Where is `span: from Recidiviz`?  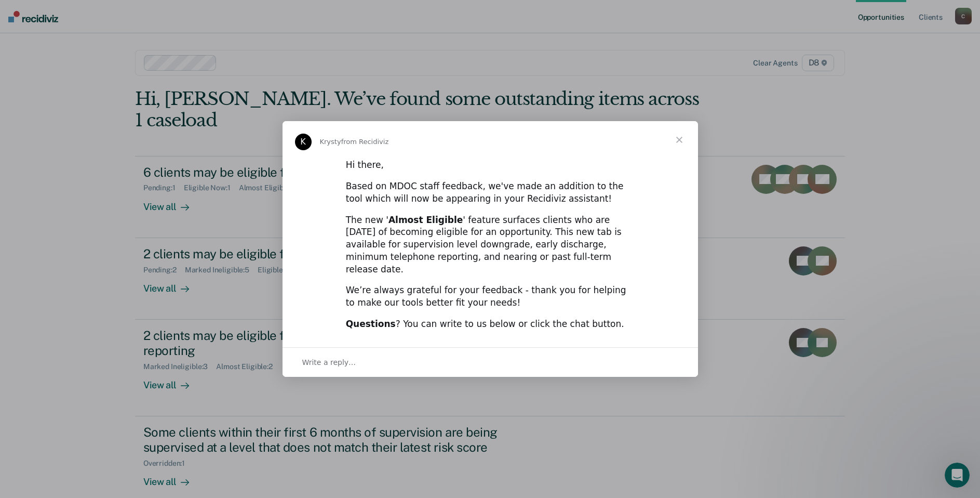 span: from Recidiviz is located at coordinates (365, 141).